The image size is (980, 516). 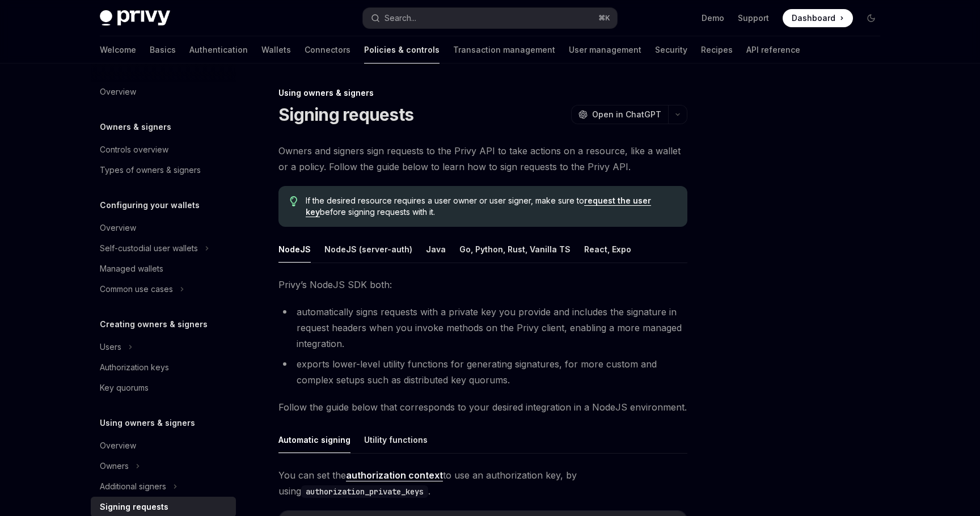 I want to click on span: Dashboard, so click(x=813, y=18).